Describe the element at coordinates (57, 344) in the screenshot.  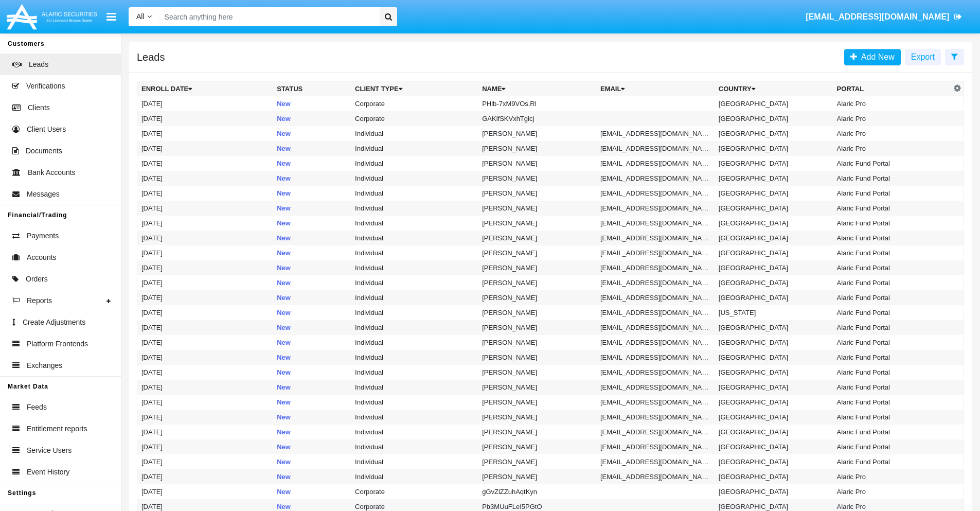
I see `span: Platform Frontends` at that location.